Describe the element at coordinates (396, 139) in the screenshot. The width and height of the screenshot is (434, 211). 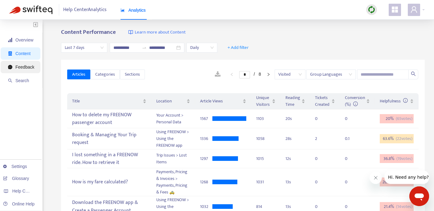
I see `div: 63.6 %` at that location.